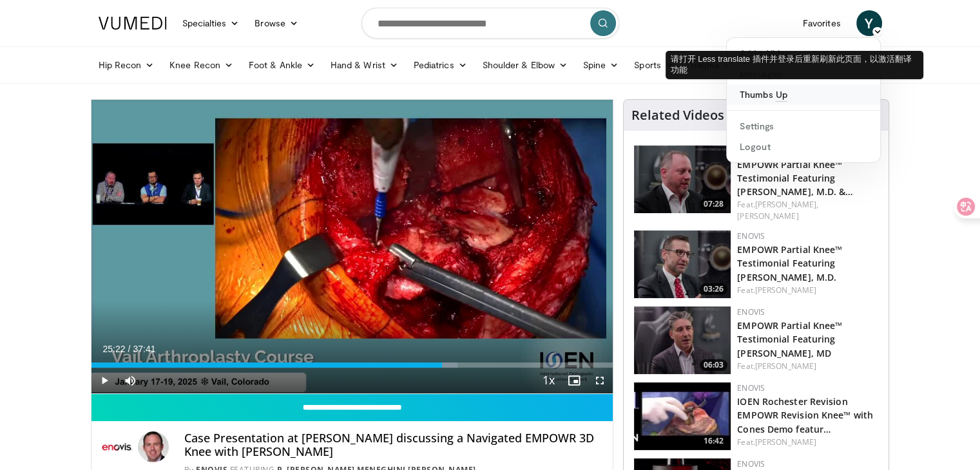  What do you see at coordinates (601, 65) in the screenshot?
I see `a: Spine` at bounding box center [601, 65].